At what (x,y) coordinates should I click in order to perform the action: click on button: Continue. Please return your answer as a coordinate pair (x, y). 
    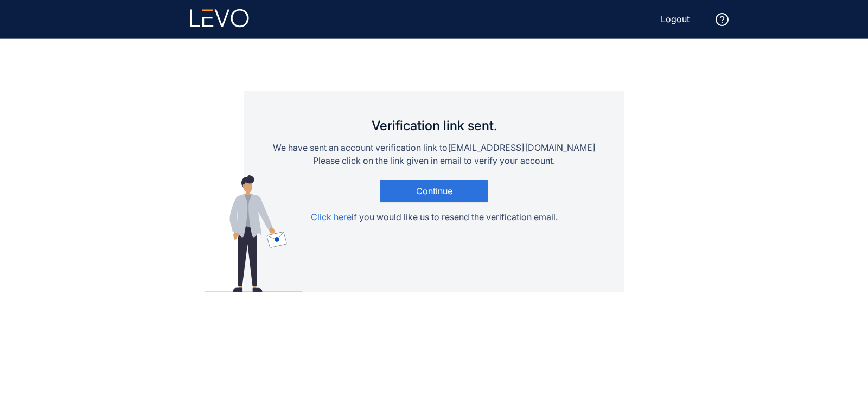
    Looking at the image, I should click on (434, 191).